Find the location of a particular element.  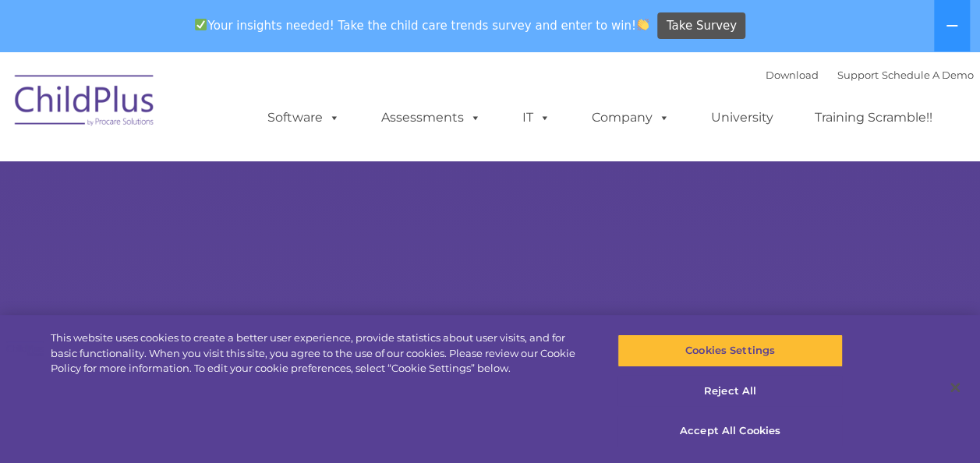

button: Reject All is located at coordinates (730, 392).